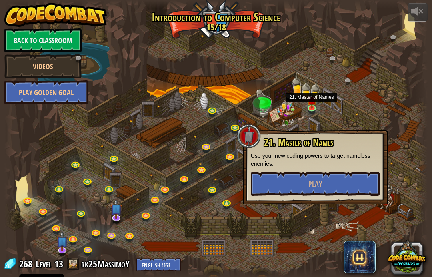  What do you see at coordinates (56, 15) in the screenshot?
I see `img: CodeCombat - Learn how to code by playing a game` at bounding box center [56, 15].